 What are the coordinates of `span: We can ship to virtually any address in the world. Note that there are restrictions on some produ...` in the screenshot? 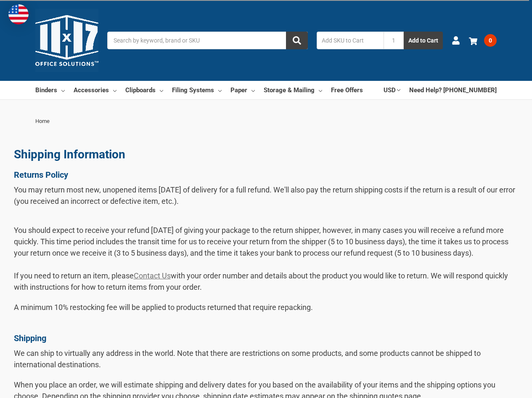 It's located at (247, 359).